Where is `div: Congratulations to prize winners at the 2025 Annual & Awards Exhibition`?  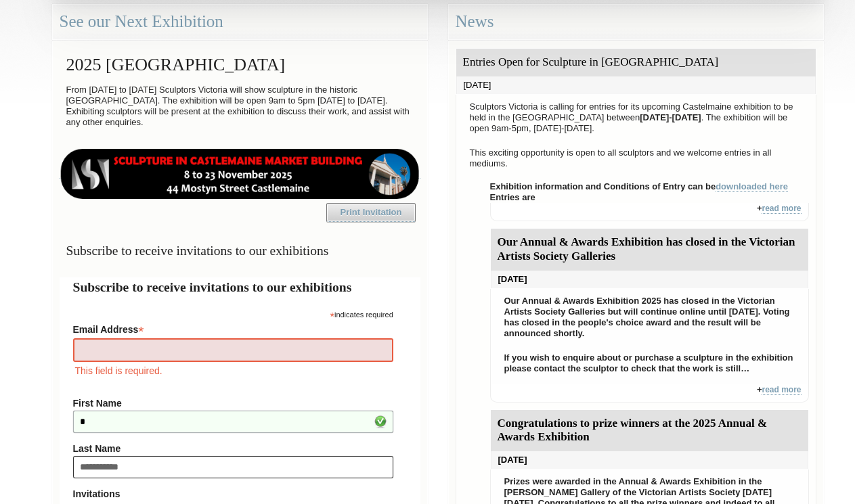
div: Congratulations to prize winners at the 2025 Annual & Awards Exhibition is located at coordinates (649, 431).